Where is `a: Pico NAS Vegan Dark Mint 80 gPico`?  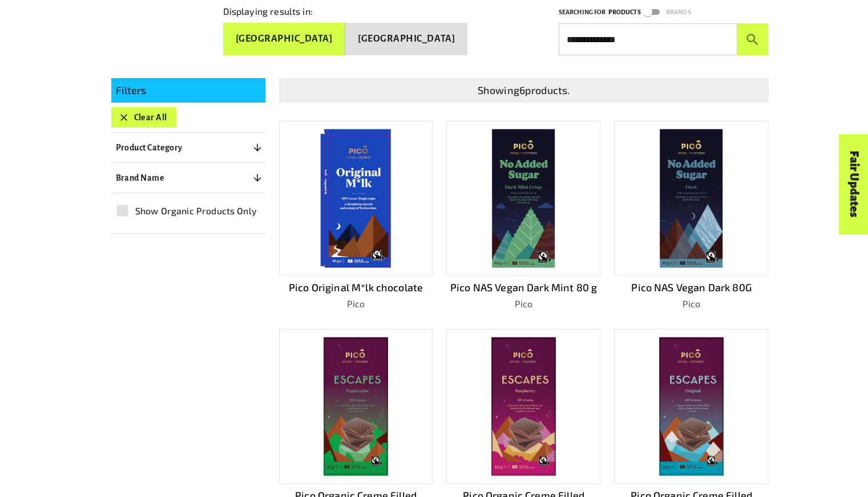
a: Pico NAS Vegan Dark Mint 80 gPico is located at coordinates (523, 216).